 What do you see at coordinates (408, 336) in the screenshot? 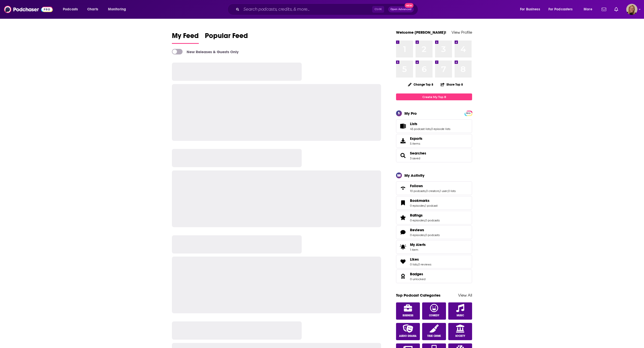
I see `span: Audio Drama` at bounding box center [408, 336].